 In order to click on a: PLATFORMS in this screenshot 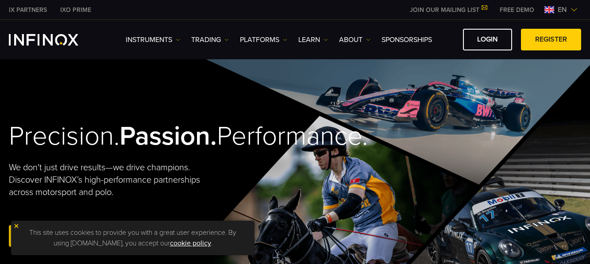, I will do `click(263, 40)`.